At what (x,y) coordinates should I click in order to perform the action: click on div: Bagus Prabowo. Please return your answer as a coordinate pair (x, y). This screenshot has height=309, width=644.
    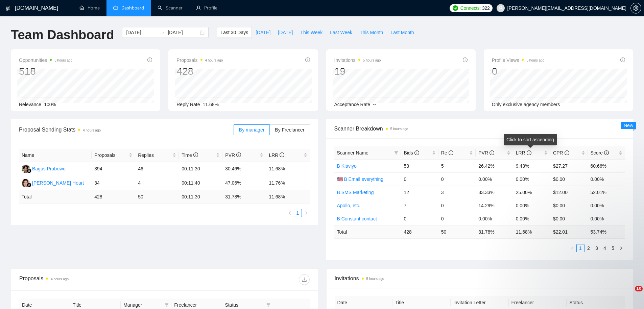
    Looking at the image, I should click on (49, 169).